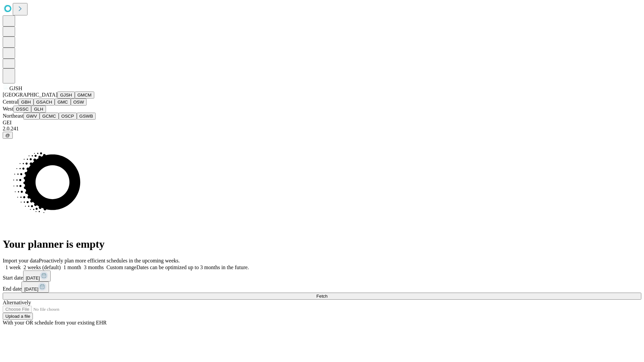 The height and width of the screenshot is (362, 644). What do you see at coordinates (42, 267) in the screenshot?
I see `span: 2 weeks (default)` at bounding box center [42, 267].